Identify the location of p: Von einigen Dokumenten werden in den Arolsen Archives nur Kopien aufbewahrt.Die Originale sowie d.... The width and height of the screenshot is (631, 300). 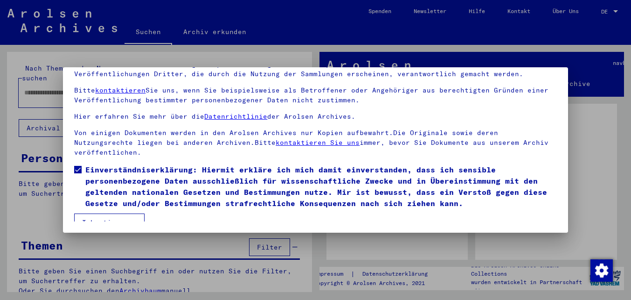
(315, 142).